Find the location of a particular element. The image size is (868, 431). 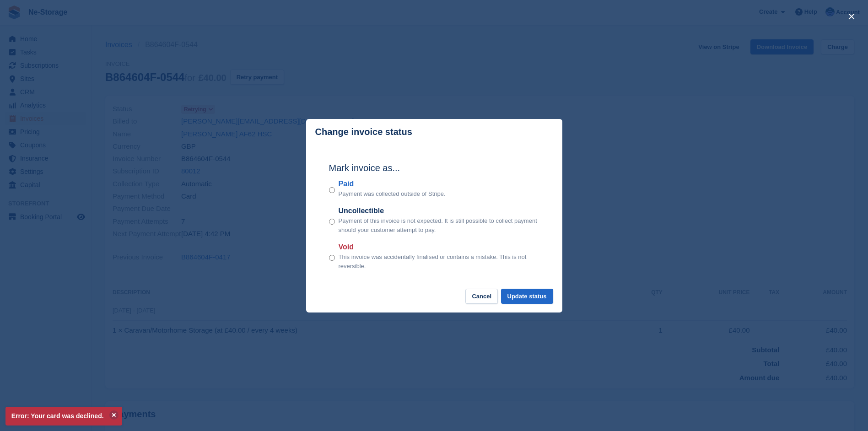

button: close is located at coordinates (851, 17).